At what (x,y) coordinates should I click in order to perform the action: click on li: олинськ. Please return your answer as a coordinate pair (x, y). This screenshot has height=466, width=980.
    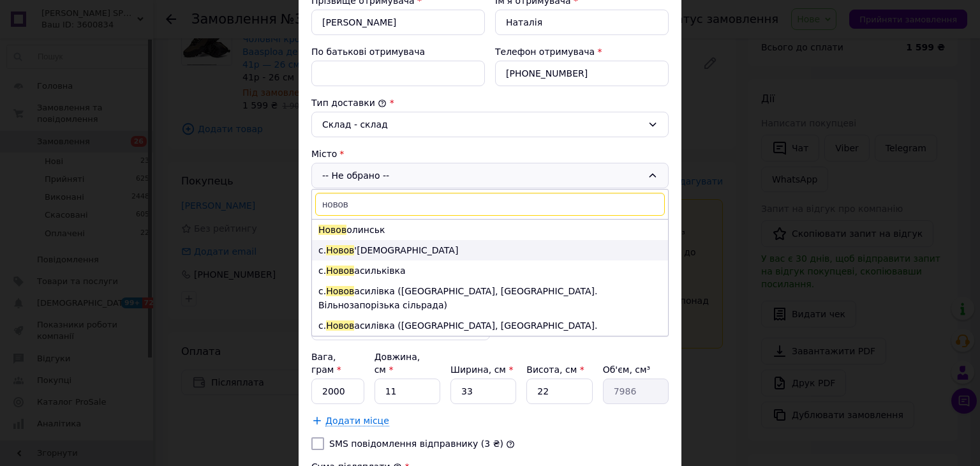
    Looking at the image, I should click on (490, 230).